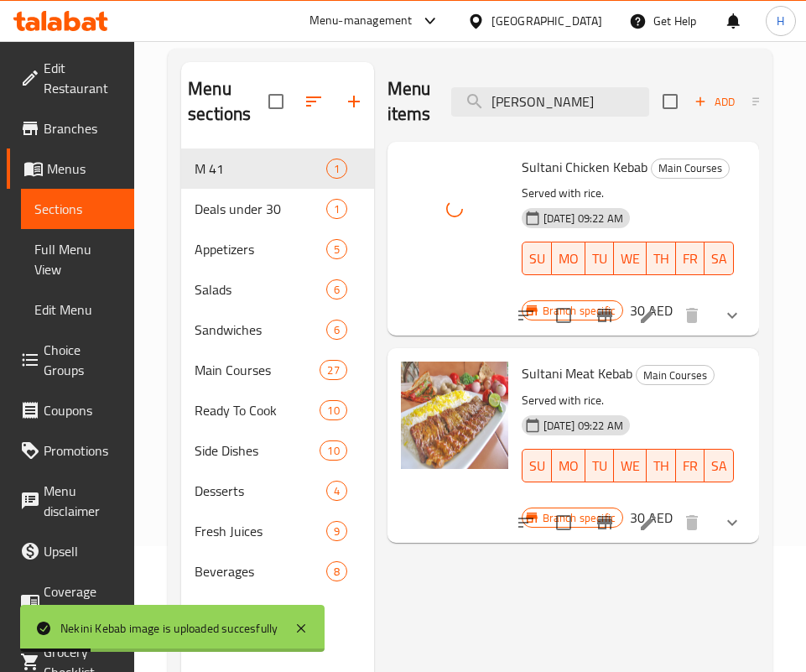 Image resolution: width=806 pixels, height=672 pixels. What do you see at coordinates (82, 500) in the screenshot?
I see `span: Menu disclaimer` at bounding box center [82, 500].